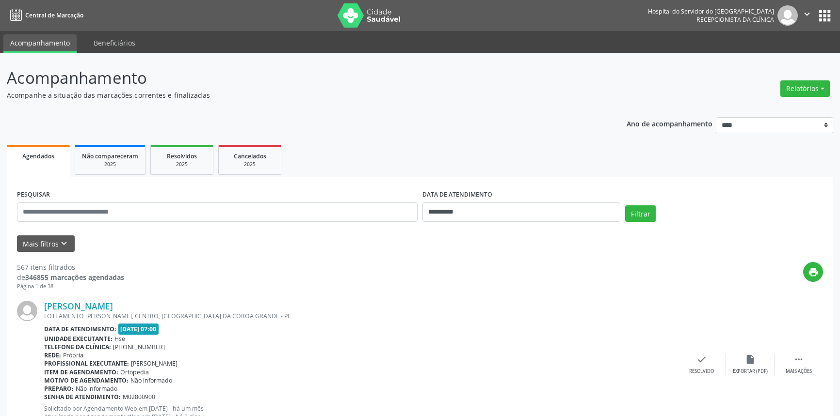 The width and height of the screenshot is (840, 416). What do you see at coordinates (182, 156) in the screenshot?
I see `span: Resolvidos` at bounding box center [182, 156].